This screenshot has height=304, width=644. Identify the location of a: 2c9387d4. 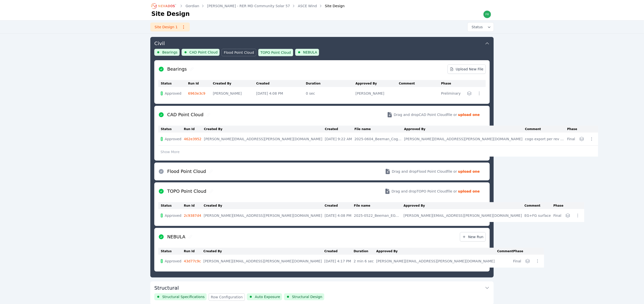
(192, 216).